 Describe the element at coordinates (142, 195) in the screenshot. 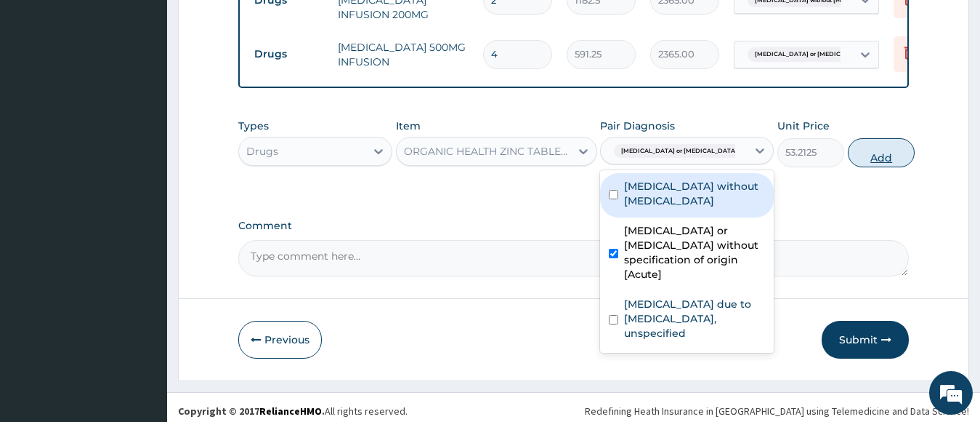

I see `span: We're online!` at that location.